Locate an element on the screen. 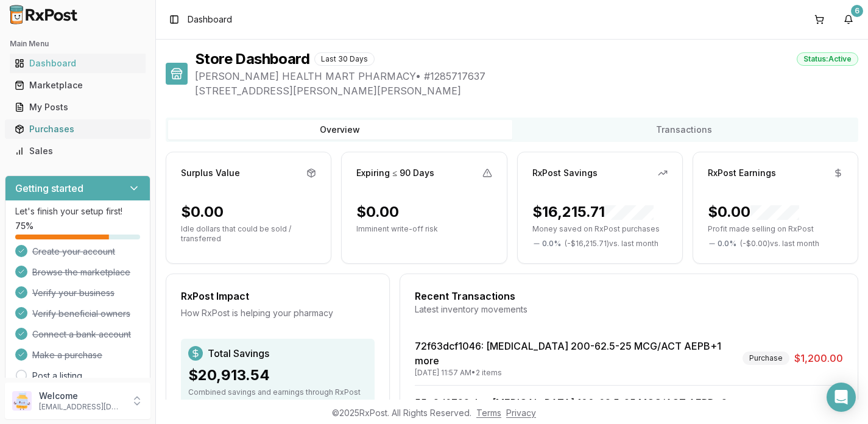 The image size is (868, 424). div: Last 30 Days is located at coordinates (344, 59).